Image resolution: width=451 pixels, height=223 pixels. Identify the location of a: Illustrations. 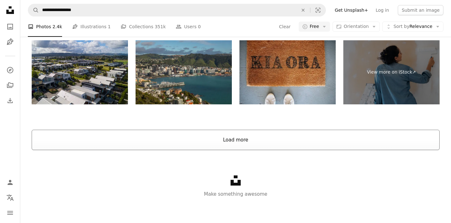
(10, 42).